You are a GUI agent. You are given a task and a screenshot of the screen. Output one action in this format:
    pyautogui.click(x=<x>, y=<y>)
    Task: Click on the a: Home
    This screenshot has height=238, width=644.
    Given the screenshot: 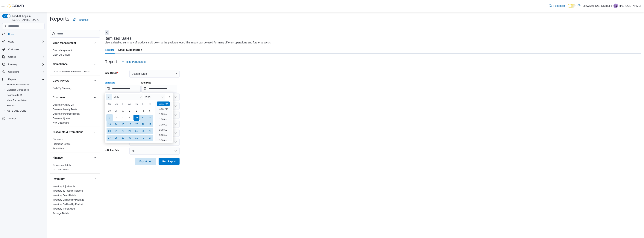 What is the action you would take?
    pyautogui.click(x=11, y=34)
    